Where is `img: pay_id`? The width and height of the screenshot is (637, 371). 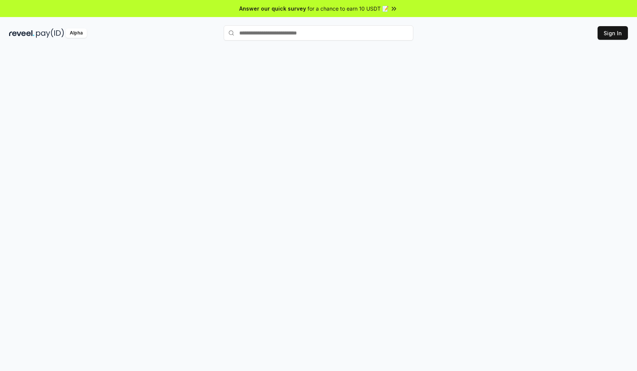
img: pay_id is located at coordinates (50, 33).